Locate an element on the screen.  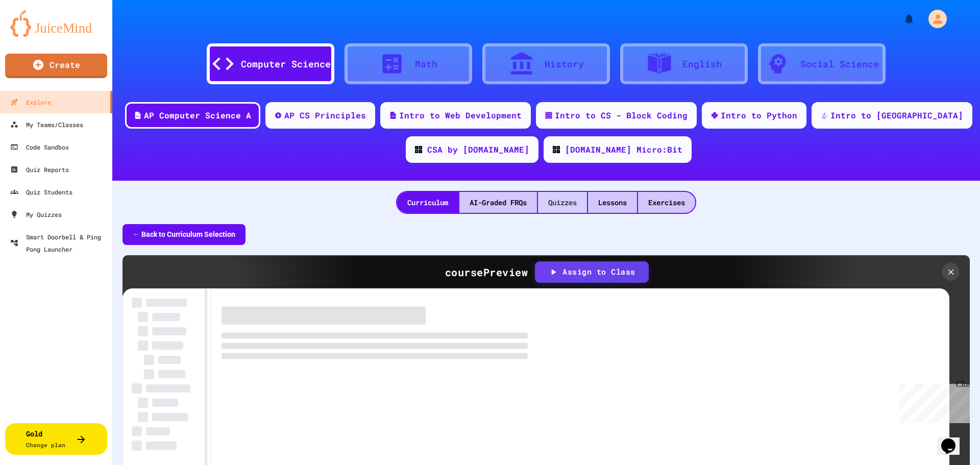
div: Smart Doorbell & Ping Pong Launcher is located at coordinates (59, 243).